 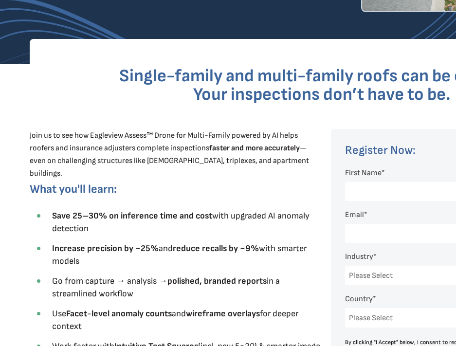 I want to click on span: with upgraded AI anomaly detection, so click(x=181, y=222).